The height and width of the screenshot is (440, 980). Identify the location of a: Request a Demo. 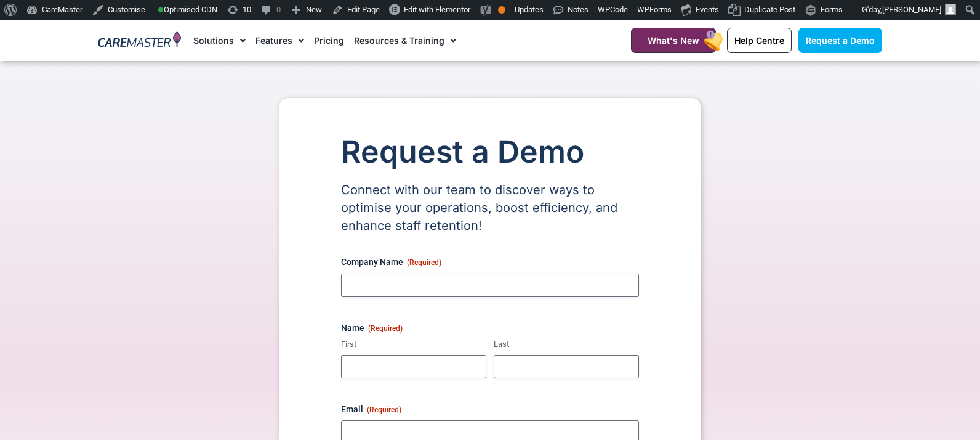
(841, 40).